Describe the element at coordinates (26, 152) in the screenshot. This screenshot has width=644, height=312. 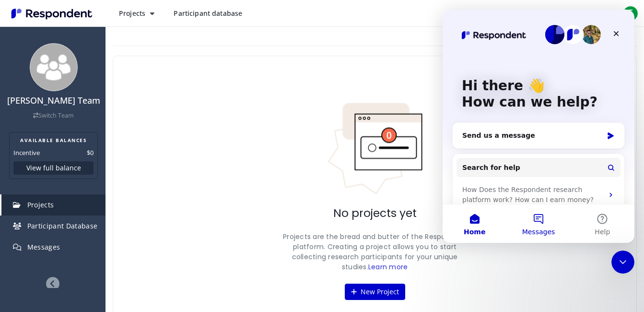
I see `dt: Incentive` at that location.